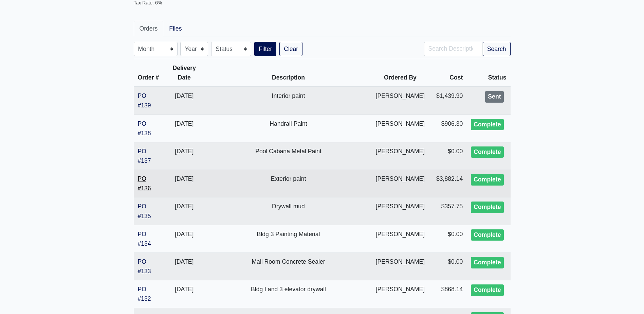 This screenshot has width=644, height=314. Describe the element at coordinates (175, 28) in the screenshot. I see `a: Files` at that location.